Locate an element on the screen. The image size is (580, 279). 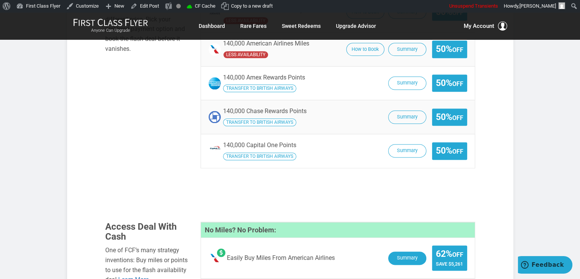
small: Anyone Can Upgrade is located at coordinates (111, 31).